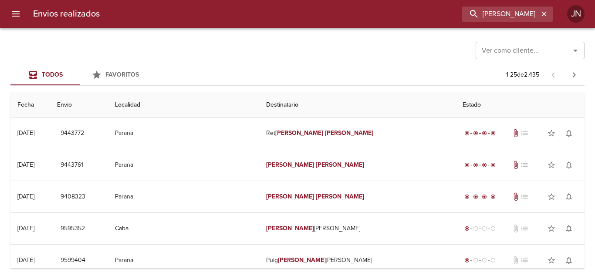 This screenshot has height=279, width=595. Describe the element at coordinates (72, 133) in the screenshot. I see `button: 9443772` at that location.